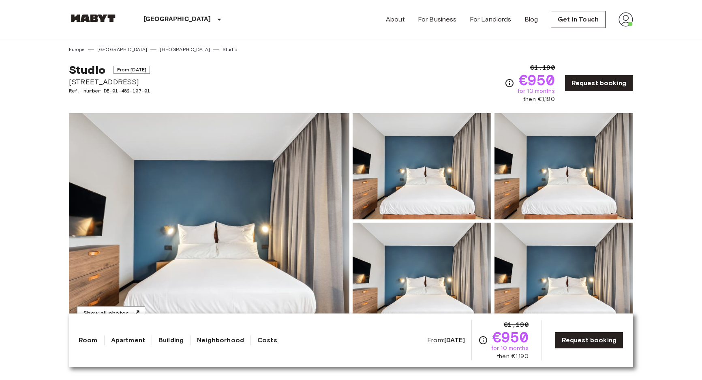 The image size is (702, 380). What do you see at coordinates (111, 313) in the screenshot?
I see `button: Show all photos` at bounding box center [111, 313].